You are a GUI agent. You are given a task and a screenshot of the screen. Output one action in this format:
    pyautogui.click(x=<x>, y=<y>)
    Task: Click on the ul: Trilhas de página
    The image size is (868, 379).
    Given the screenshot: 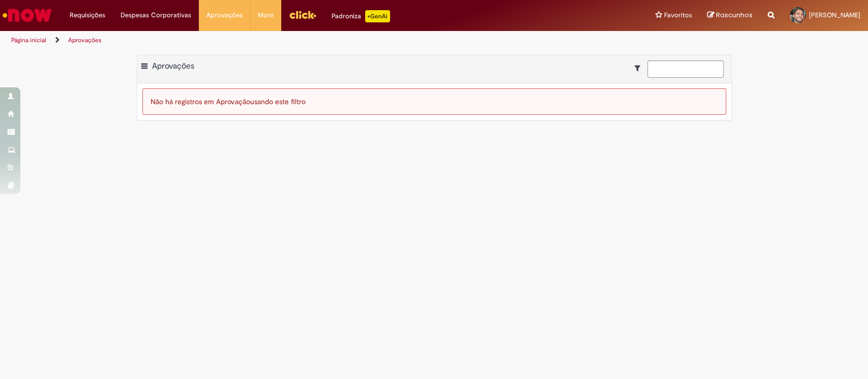 What is the action you would take?
    pyautogui.click(x=289, y=40)
    